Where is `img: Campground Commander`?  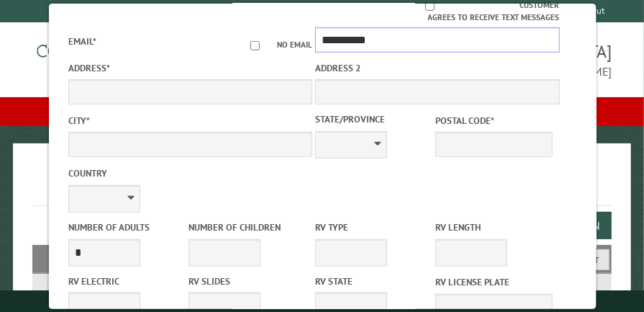 img: Campground Commander is located at coordinates (122, 56).